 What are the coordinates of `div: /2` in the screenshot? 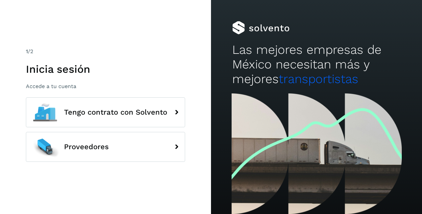 It's located at (105, 51).